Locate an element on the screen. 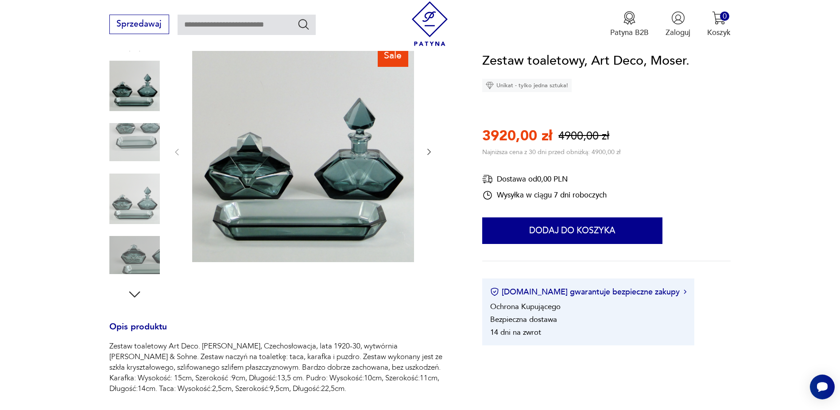 The height and width of the screenshot is (410, 840). div: 0 is located at coordinates (724, 16).